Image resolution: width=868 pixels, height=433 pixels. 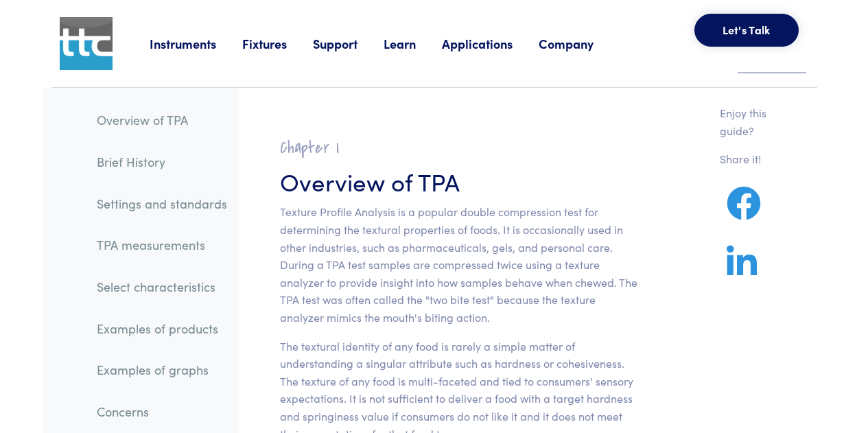 I want to click on a: Applications, so click(x=490, y=43).